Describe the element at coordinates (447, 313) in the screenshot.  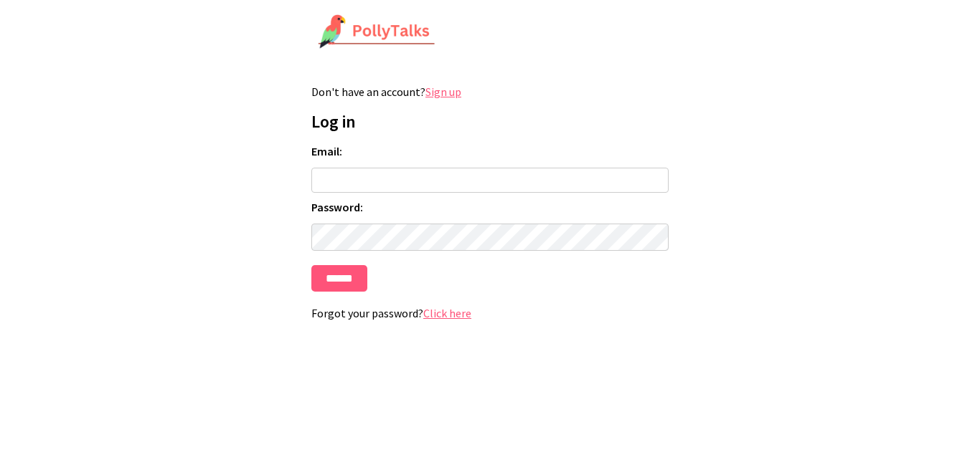
I see `a: Click here` at that location.